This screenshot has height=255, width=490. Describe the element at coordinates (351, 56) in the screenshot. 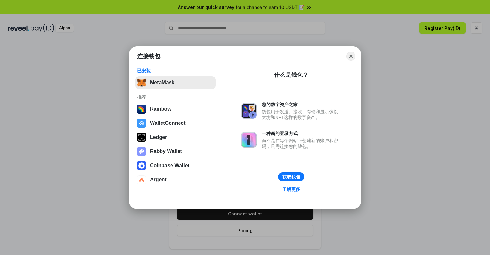

I see `button: Close` at that location.